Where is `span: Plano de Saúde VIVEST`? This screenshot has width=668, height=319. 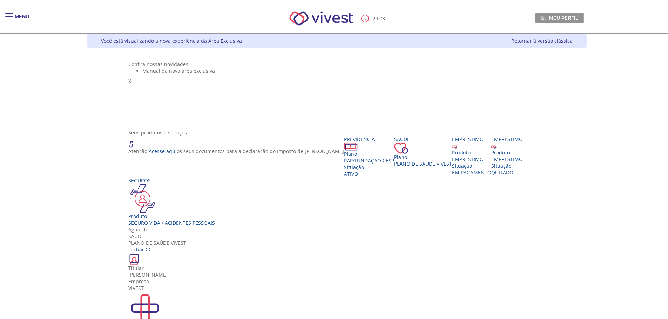
span: Plano de Saúde VIVEST is located at coordinates (423, 164).